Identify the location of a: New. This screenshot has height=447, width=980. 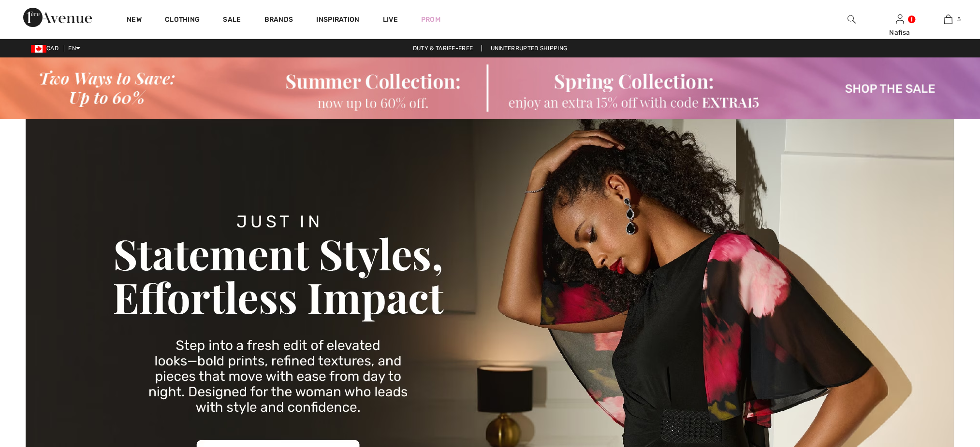
(134, 20).